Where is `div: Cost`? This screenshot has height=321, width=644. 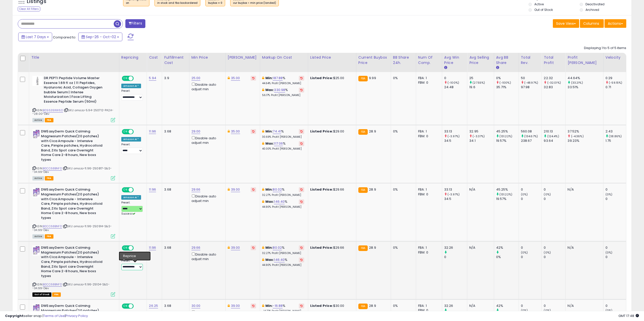 div: Cost is located at coordinates (154, 57).